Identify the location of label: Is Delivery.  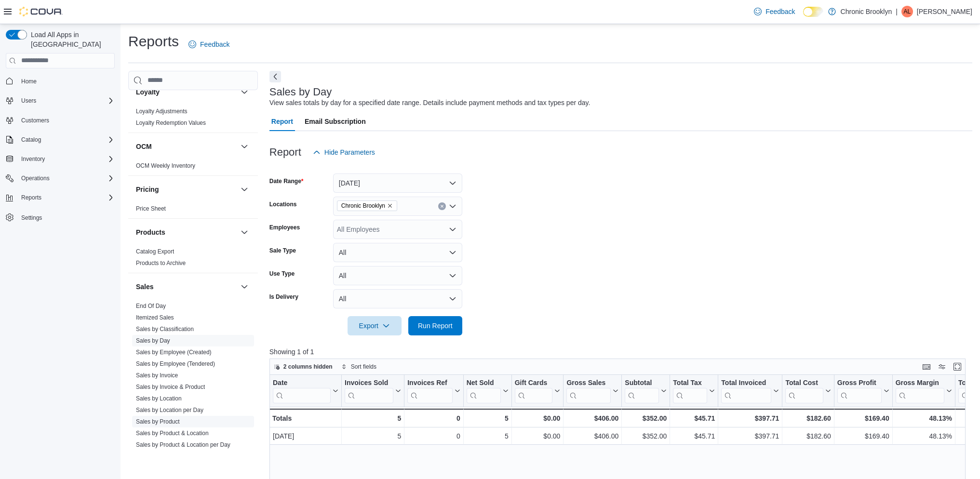
(284, 297).